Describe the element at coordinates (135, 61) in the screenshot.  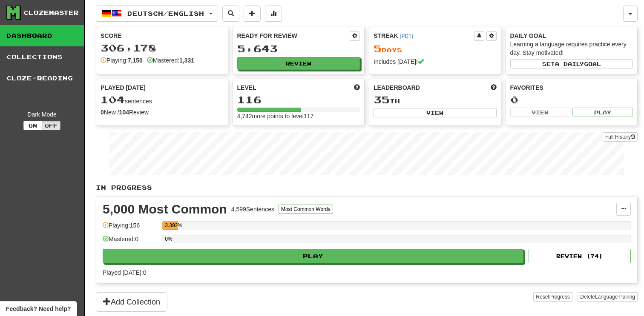
I see `strong: 7,150` at that location.